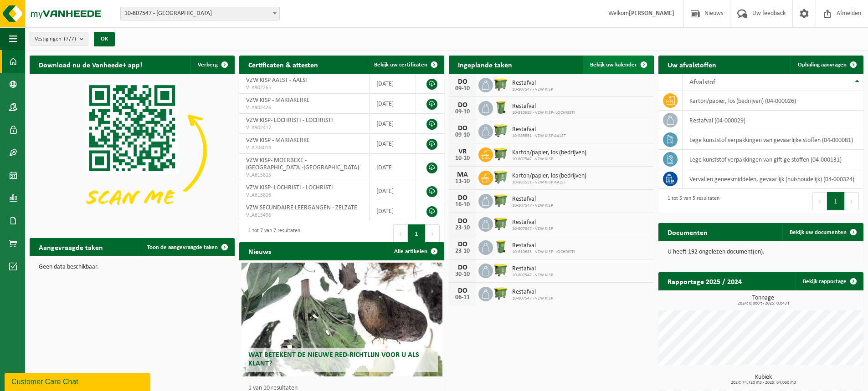  Describe the element at coordinates (692, 64) in the screenshot. I see `h2: Uw afvalstoffen` at that location.